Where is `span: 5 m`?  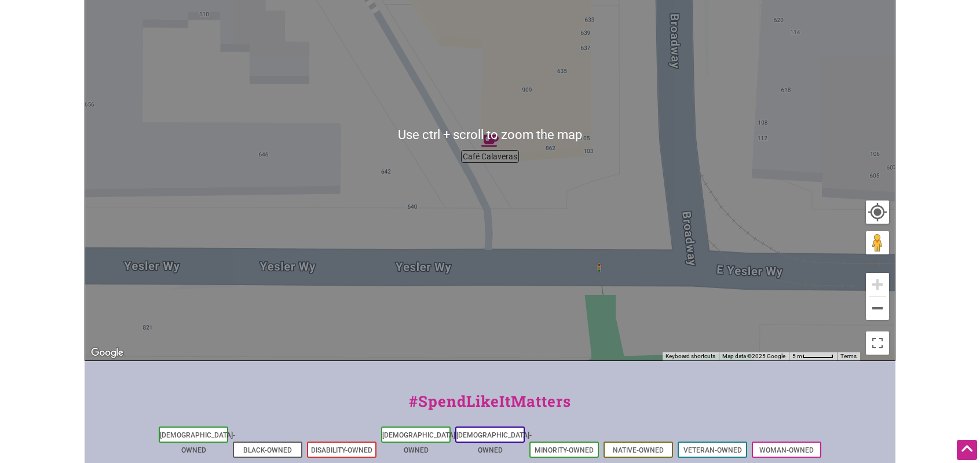
span: 5 m is located at coordinates (797, 356).